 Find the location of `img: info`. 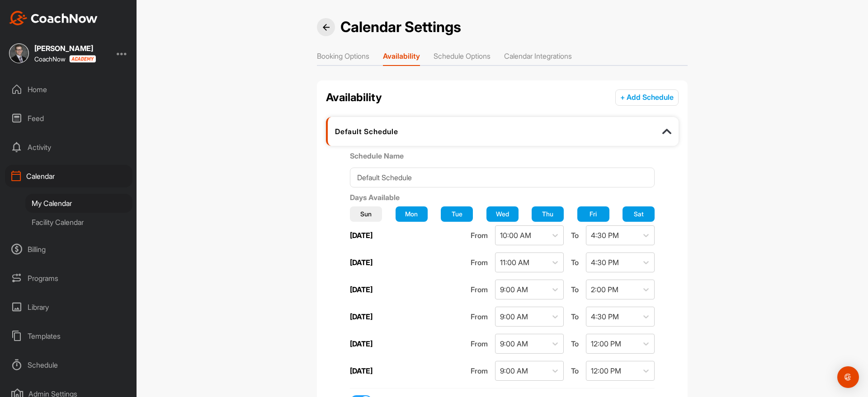

img: info is located at coordinates (667, 132).